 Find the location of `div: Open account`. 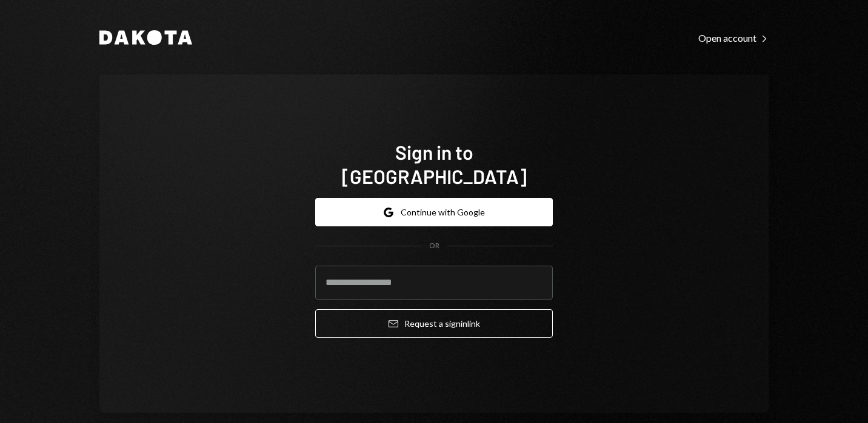

div: Open account is located at coordinates (734, 38).